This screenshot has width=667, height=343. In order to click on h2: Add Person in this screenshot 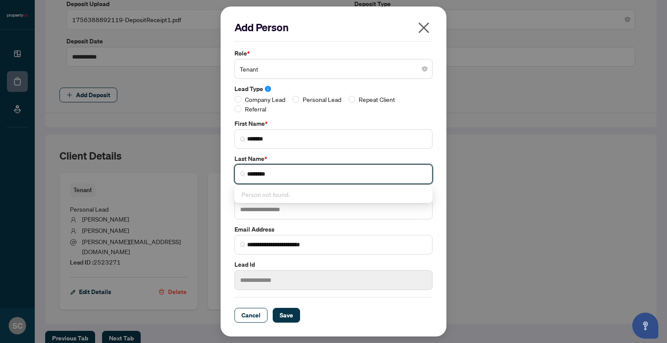, I will do `click(333, 27)`.